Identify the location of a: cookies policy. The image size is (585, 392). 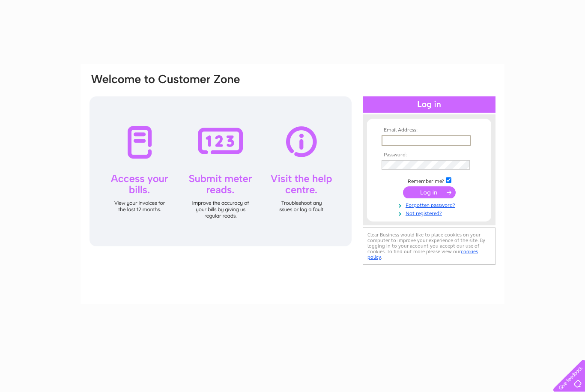
(423, 254).